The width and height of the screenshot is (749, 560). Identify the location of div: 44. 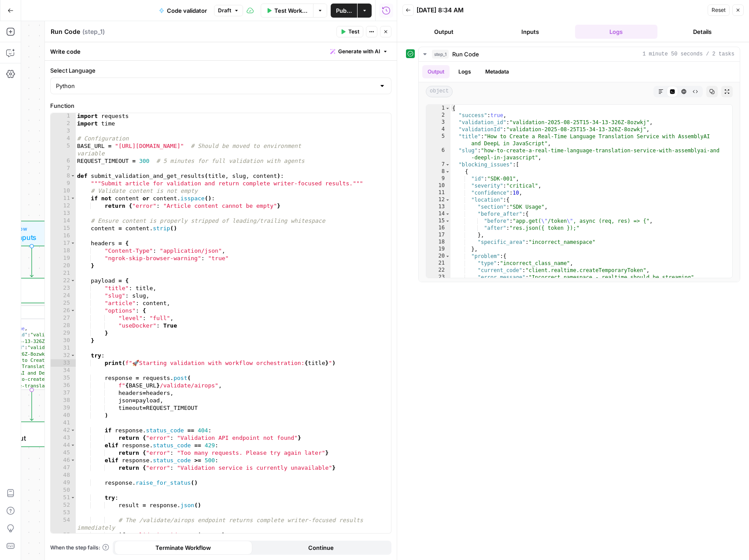
(63, 445).